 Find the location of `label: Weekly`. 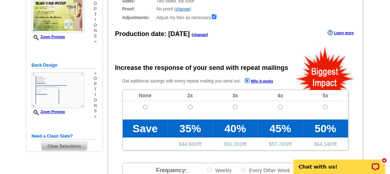

label: Weekly is located at coordinates (219, 170).